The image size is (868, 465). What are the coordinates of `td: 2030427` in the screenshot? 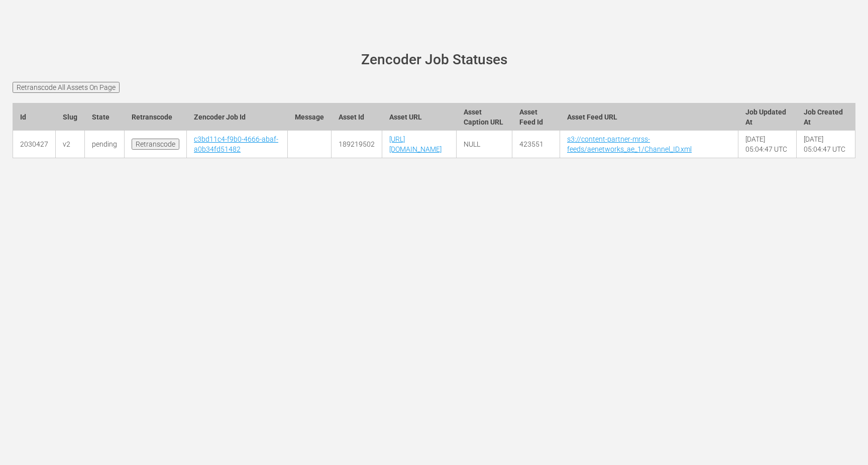 It's located at (34, 144).